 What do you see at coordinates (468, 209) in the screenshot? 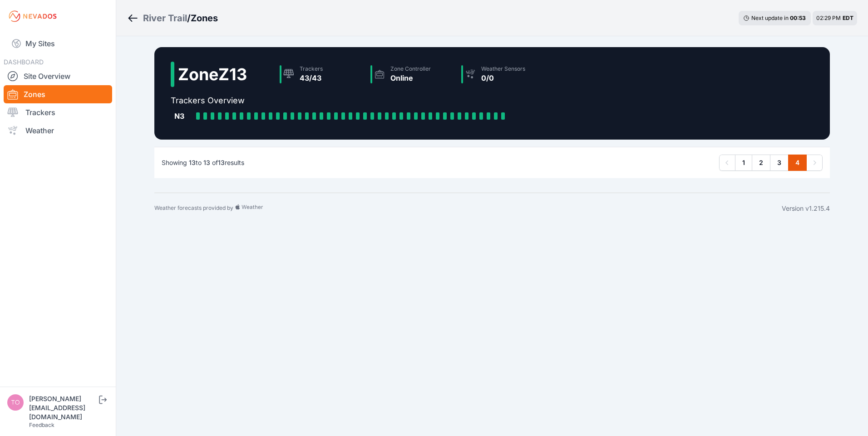
I see `div: Weather forecasts provided by` at bounding box center [468, 209].